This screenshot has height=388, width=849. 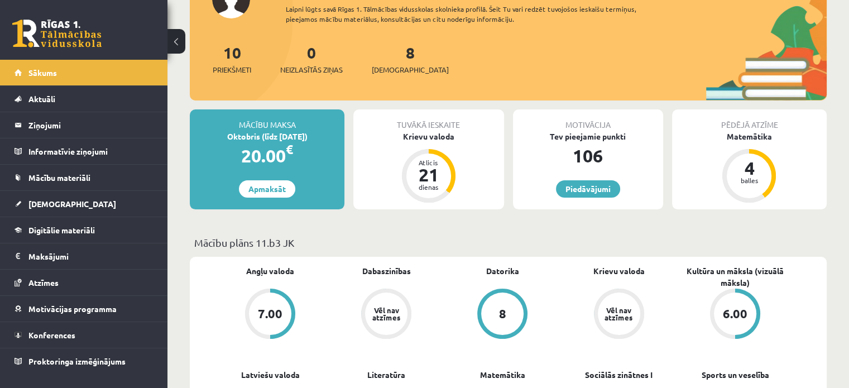 What do you see at coordinates (735, 315) in the screenshot?
I see `a: 6.00` at bounding box center [735, 315].